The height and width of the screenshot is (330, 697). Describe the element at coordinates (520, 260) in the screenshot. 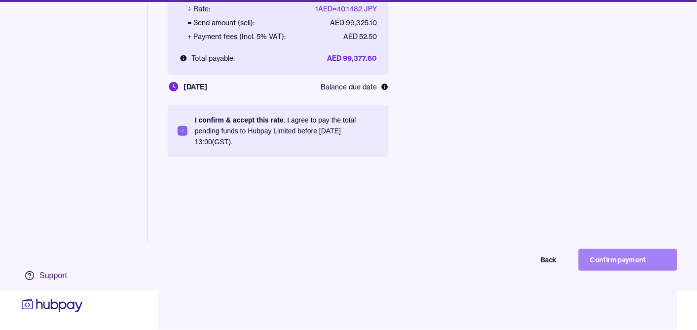

I see `button: Back` at that location.